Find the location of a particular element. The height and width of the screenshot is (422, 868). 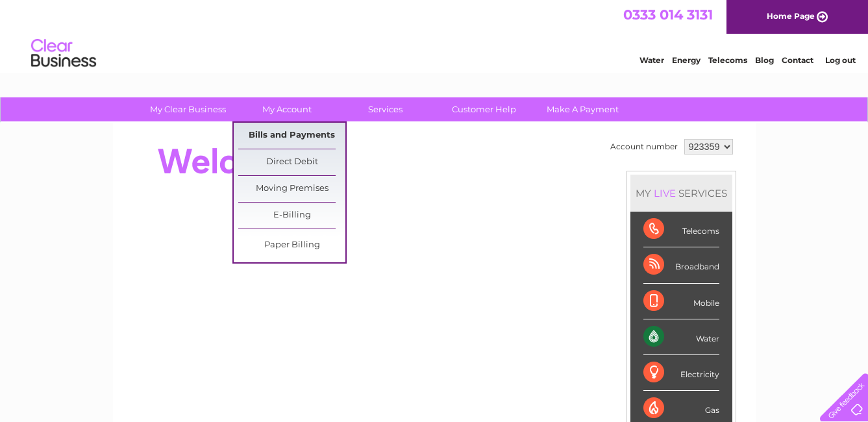

a: Log out is located at coordinates (840, 60).